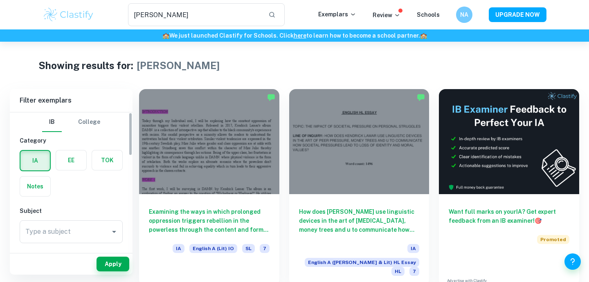 The height and width of the screenshot is (282, 589). What do you see at coordinates (509, 142) in the screenshot?
I see `img: Thumbnail` at bounding box center [509, 142].